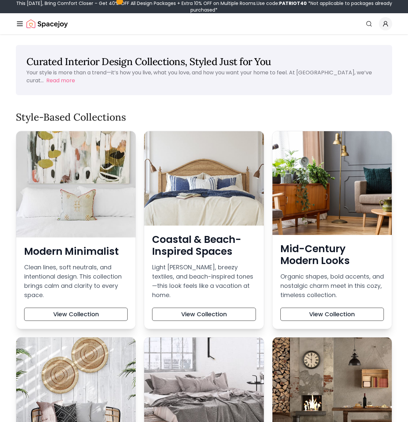  Describe the element at coordinates (332, 286) in the screenshot. I see `p: Organic shapes, bold accents, and nostalgic charm meet in this cozy, timeless collection.` at that location.